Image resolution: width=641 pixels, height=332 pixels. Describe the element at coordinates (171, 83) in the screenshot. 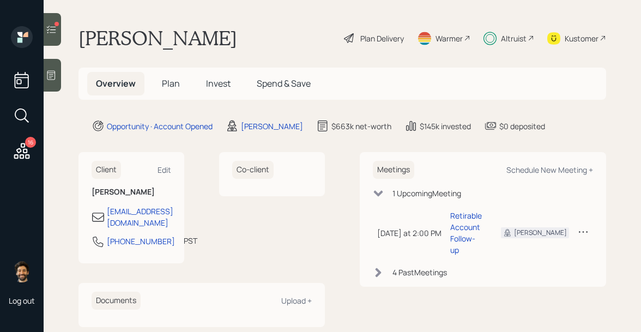

I see `span: Plan` at that location.